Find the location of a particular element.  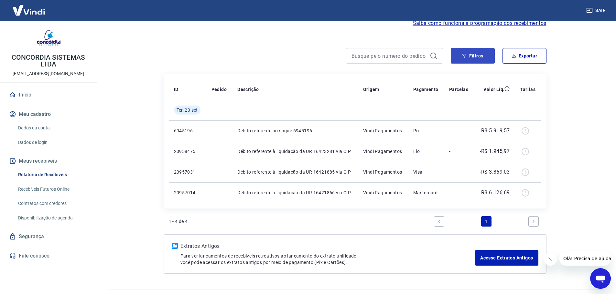

button: Filtros is located at coordinates (473, 56).